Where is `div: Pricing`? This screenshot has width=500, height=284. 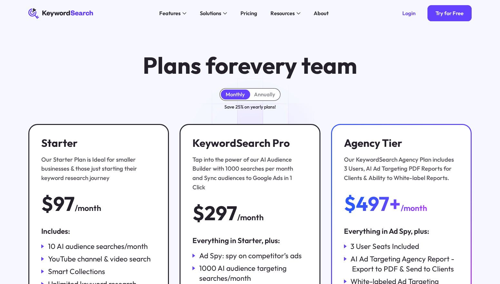
div: Pricing is located at coordinates (249, 13).